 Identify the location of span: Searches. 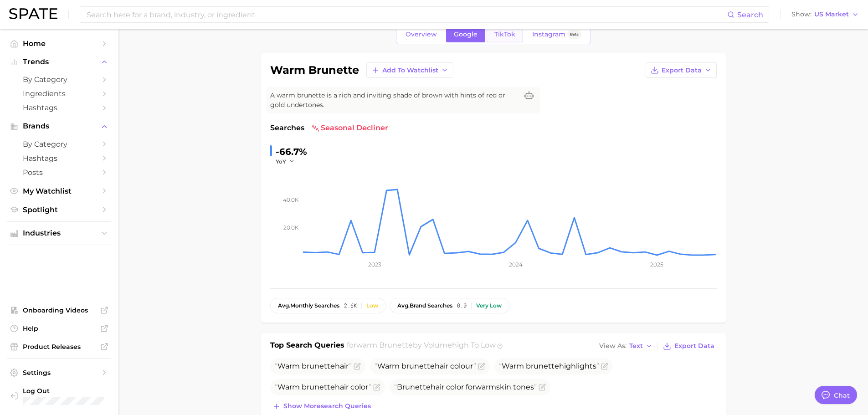
(287, 128).